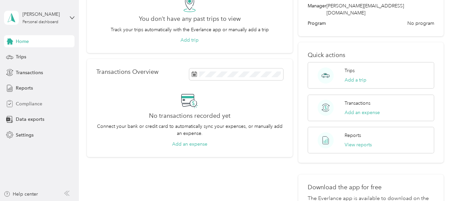 The height and width of the screenshot is (201, 455). Describe the element at coordinates (190, 116) in the screenshot. I see `h2: No transactions recorded yet` at that location.